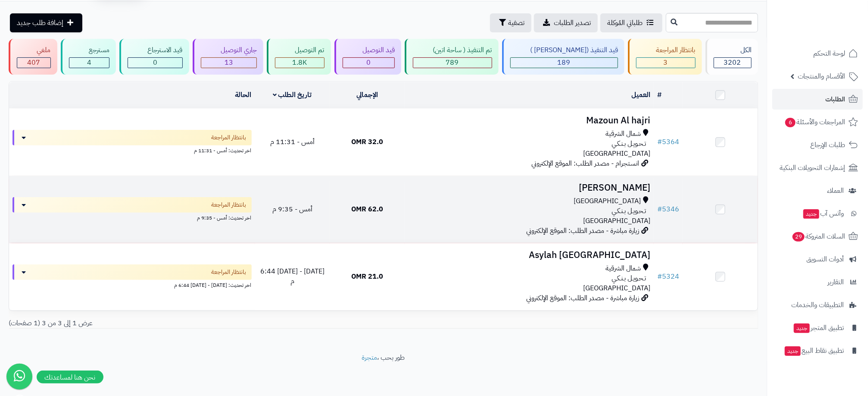 This screenshot has height=396, width=868. I want to click on div: جاري التوصيل, so click(229, 50).